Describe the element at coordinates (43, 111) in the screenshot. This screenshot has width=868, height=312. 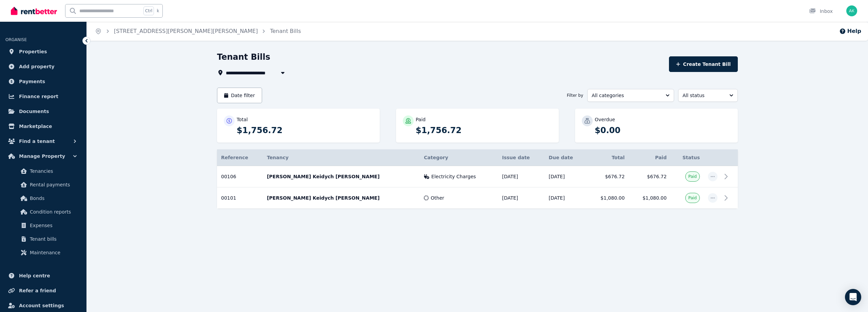
I see `a: Documents` at that location.